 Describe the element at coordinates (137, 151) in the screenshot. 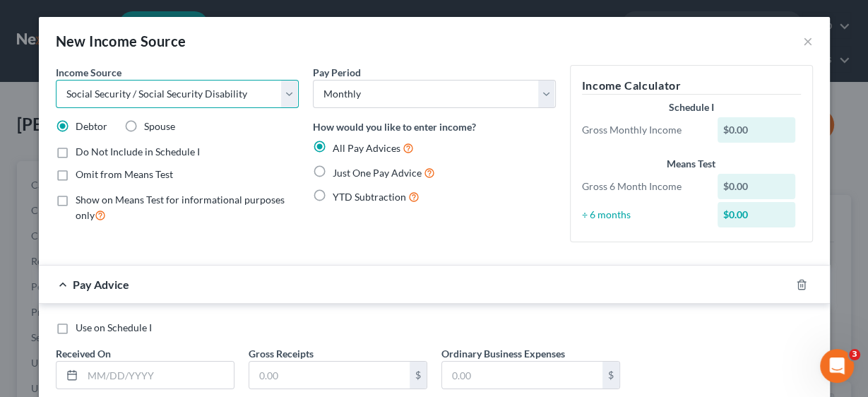

I see `span: Do Not Include in Schedule I` at that location.